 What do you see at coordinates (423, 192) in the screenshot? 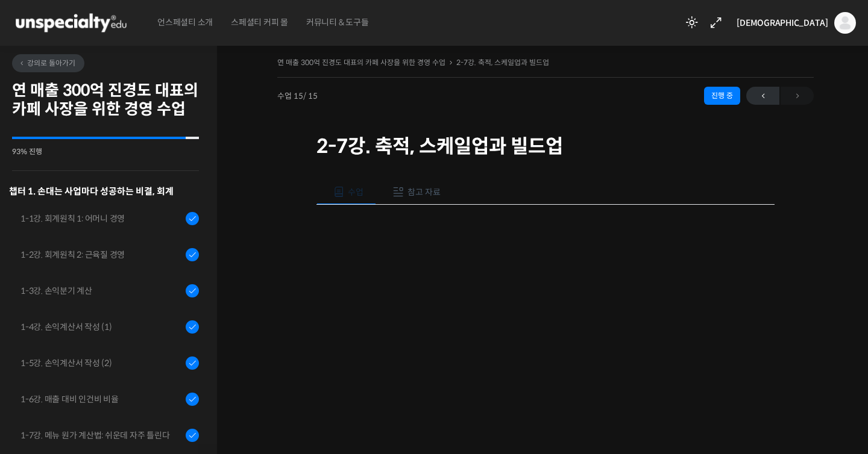
I see `span: 참고 자료` at bounding box center [423, 192].